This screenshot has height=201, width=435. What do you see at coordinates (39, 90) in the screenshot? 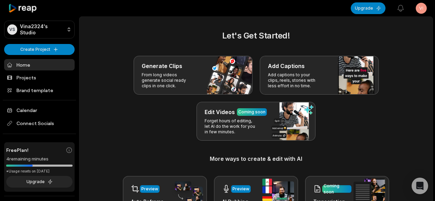
I see `a: Brand template` at bounding box center [39, 90].